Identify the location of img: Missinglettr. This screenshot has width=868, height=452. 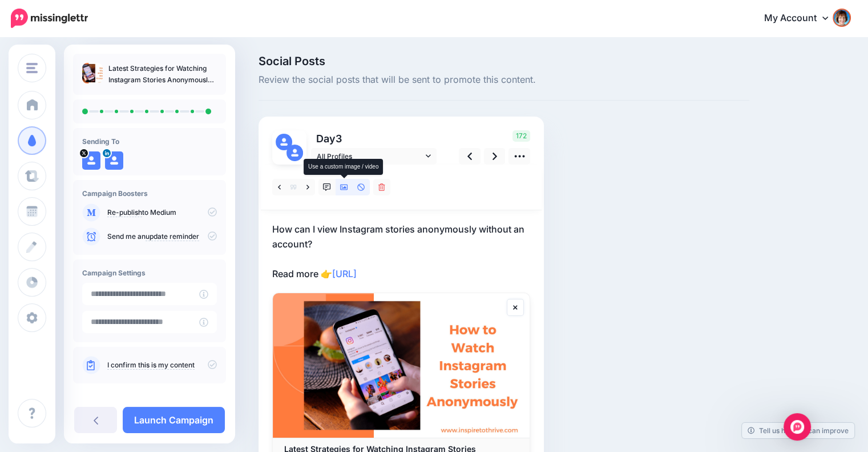
(49, 19).